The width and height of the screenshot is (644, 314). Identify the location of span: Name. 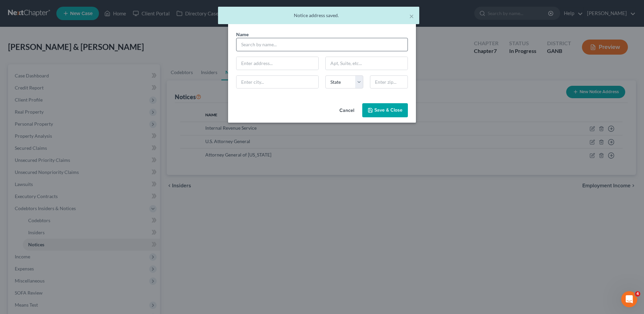
(242, 34).